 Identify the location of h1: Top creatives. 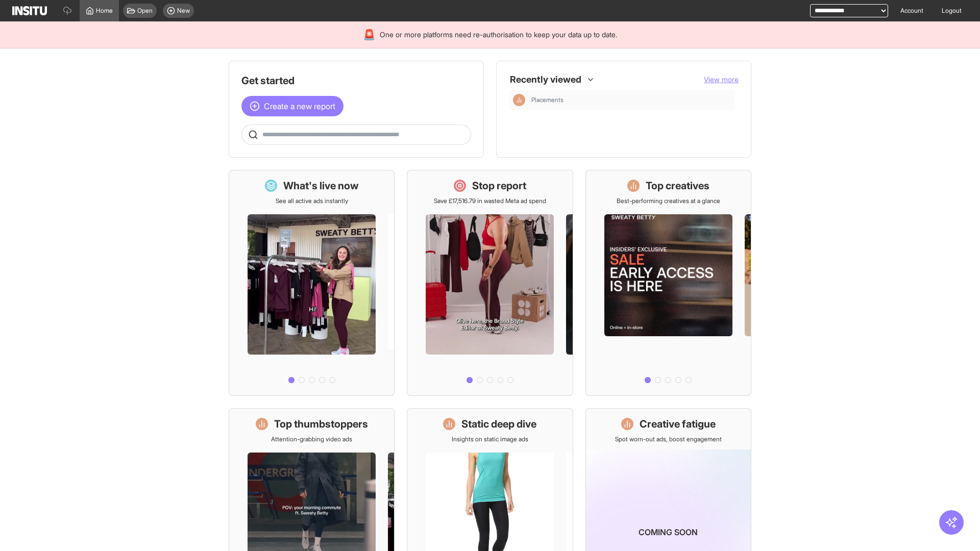
(677, 186).